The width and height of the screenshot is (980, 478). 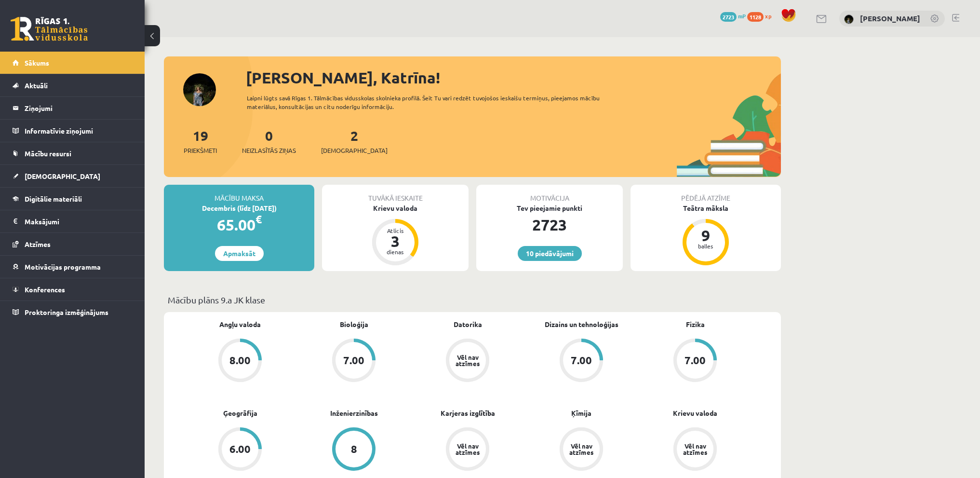 What do you see at coordinates (45, 289) in the screenshot?
I see `span: Konferences` at bounding box center [45, 289].